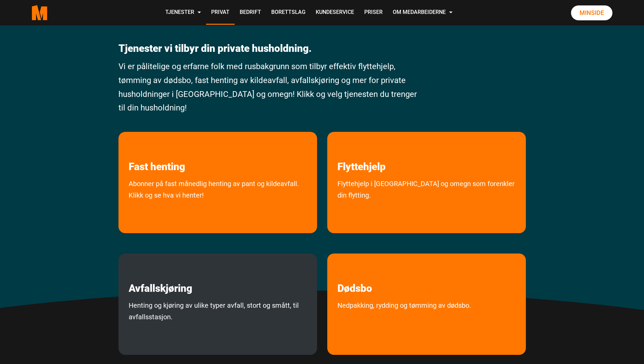 The width and height of the screenshot is (644, 364). Describe the element at coordinates (183, 12) in the screenshot. I see `a: Tjenester` at that location.